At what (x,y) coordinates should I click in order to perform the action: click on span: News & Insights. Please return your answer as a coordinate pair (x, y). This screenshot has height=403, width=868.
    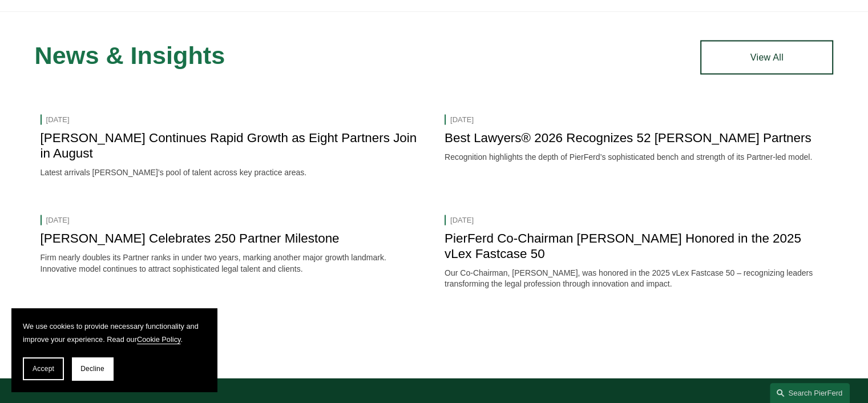
    Looking at the image, I should click on (130, 55).